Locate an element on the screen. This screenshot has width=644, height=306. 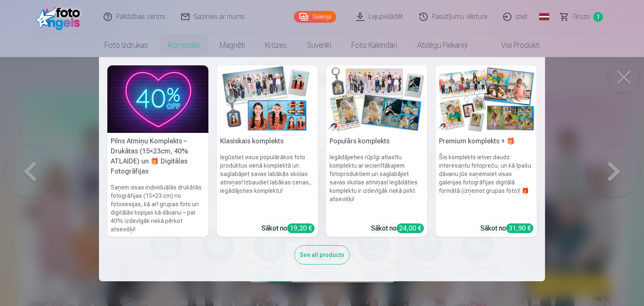
img: Populārs komplekts is located at coordinates (376, 99).